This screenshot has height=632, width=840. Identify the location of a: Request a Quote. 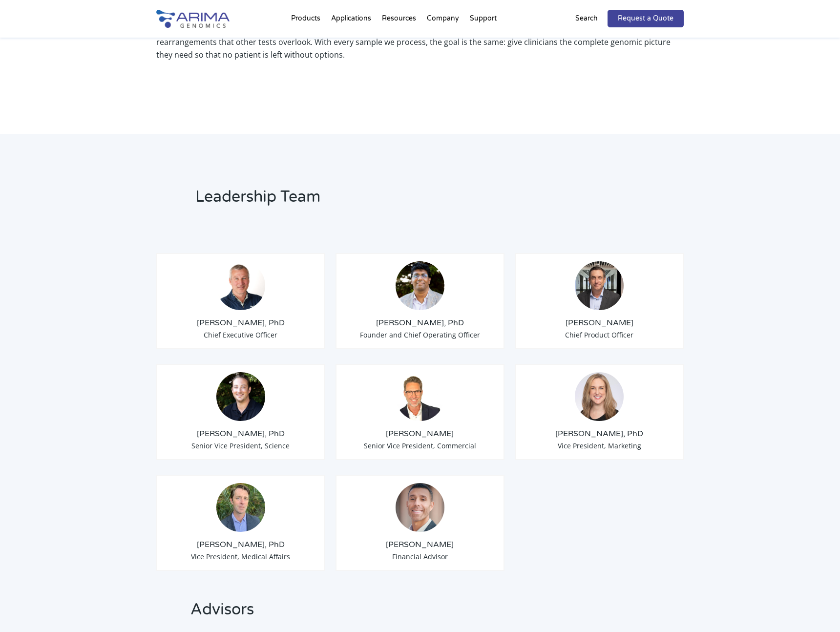
(646, 19).